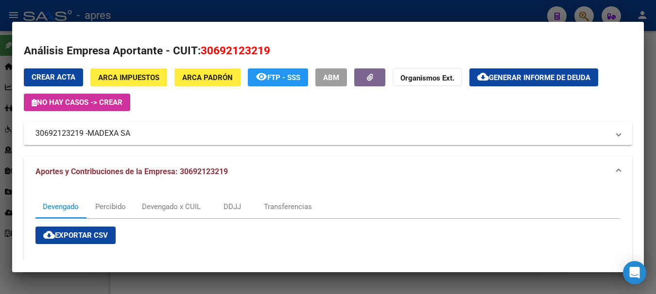 The image size is (656, 294). What do you see at coordinates (235, 51) in the screenshot?
I see `span: 30692123219` at bounding box center [235, 51].